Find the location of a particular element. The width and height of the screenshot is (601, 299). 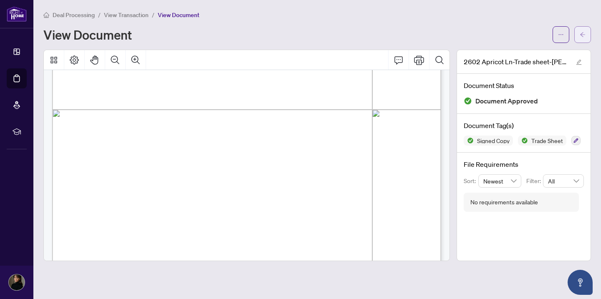

p: Sort: is located at coordinates (471, 181).